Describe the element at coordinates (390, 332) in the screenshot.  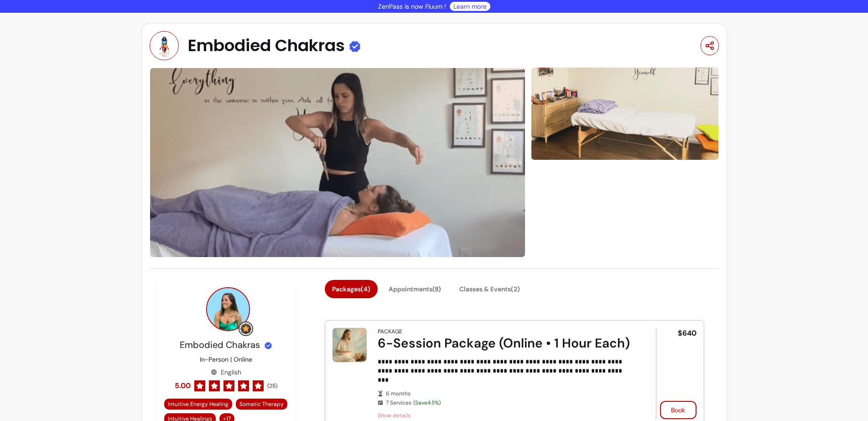
I see `div: Package` at that location.